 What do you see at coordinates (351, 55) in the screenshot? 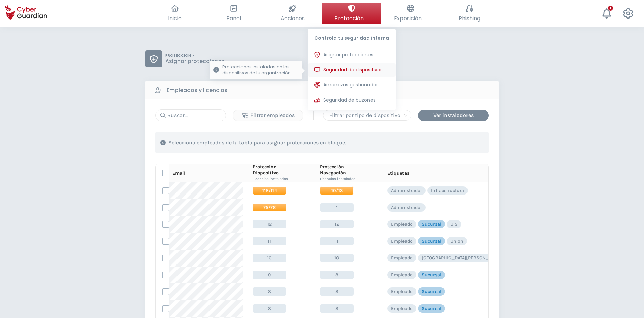
I see `button: Asignar protecciones` at bounding box center [351, 55].